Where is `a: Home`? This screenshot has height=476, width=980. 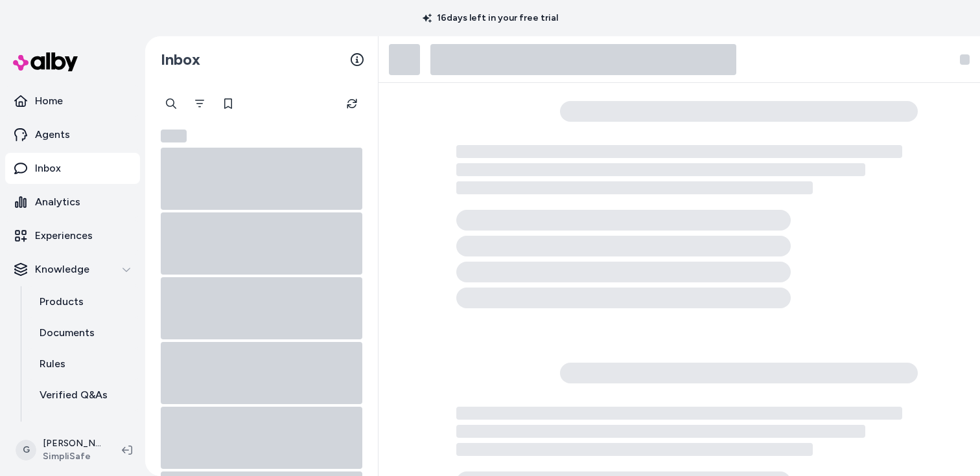
a: Home is located at coordinates (72, 101).